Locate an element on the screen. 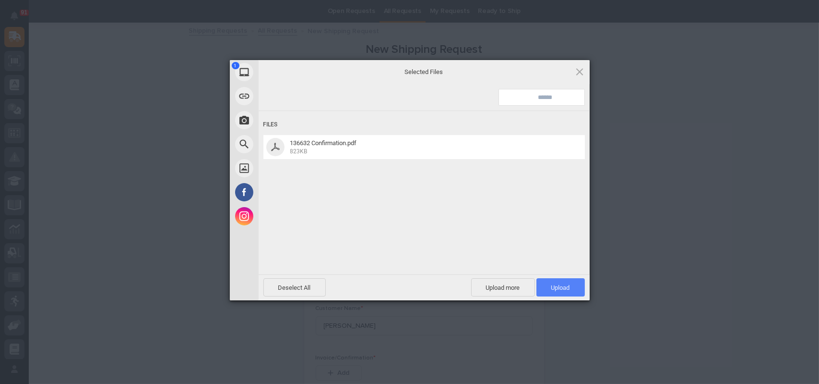  div: My Device is located at coordinates (288, 72).